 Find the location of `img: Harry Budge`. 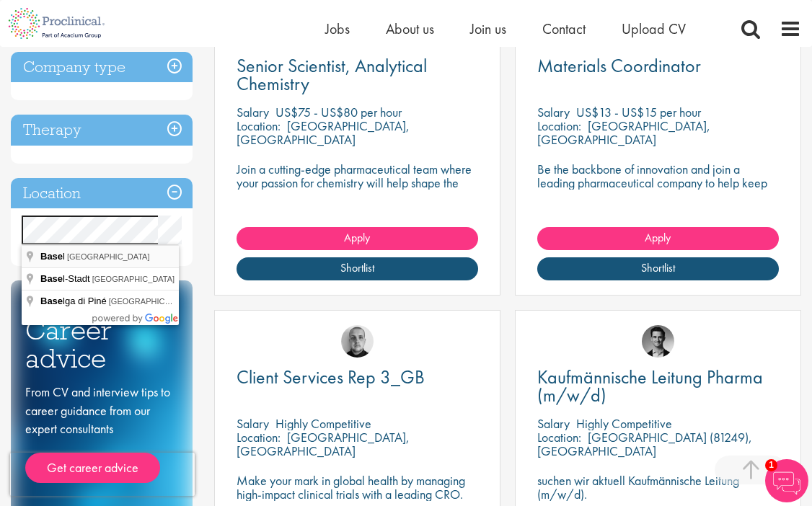

img: Harry Budge is located at coordinates (357, 341).